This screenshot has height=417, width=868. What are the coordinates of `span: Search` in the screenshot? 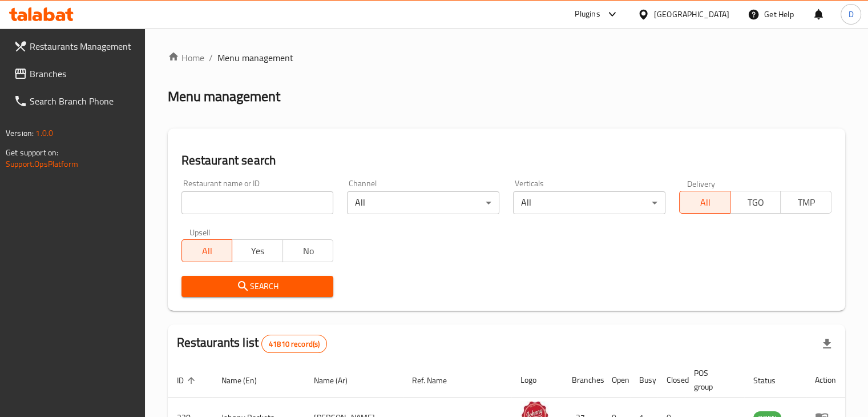 It's located at (257, 286).